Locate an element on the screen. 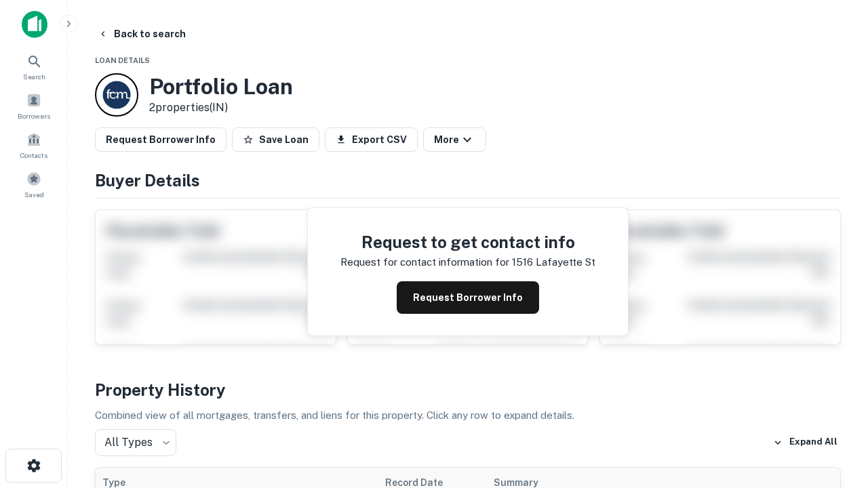 The height and width of the screenshot is (488, 868). a: Contacts is located at coordinates (34, 145).